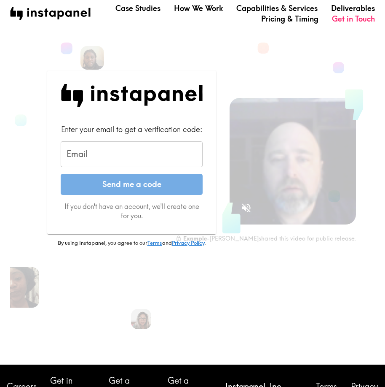 This screenshot has width=385, height=387. What do you see at coordinates (277, 8) in the screenshot?
I see `a: Capabilities & Services` at bounding box center [277, 8].